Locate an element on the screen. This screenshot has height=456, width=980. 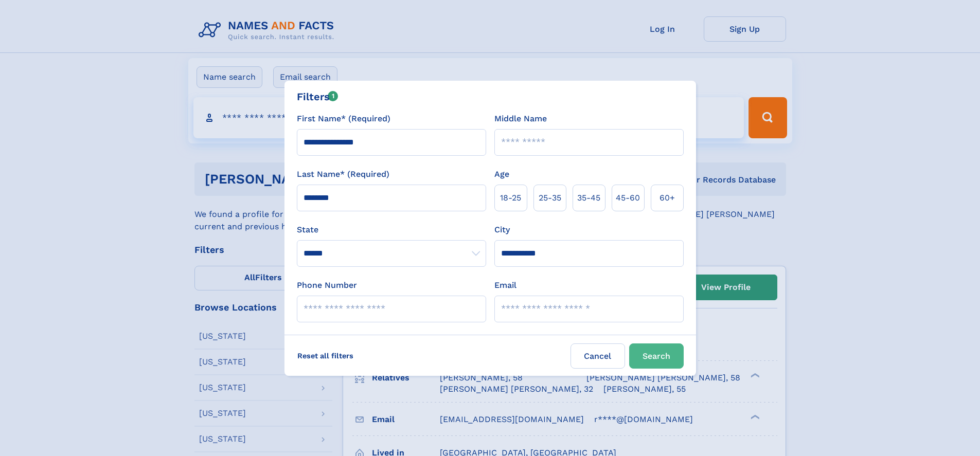
span: 18‑25 is located at coordinates (511, 198).